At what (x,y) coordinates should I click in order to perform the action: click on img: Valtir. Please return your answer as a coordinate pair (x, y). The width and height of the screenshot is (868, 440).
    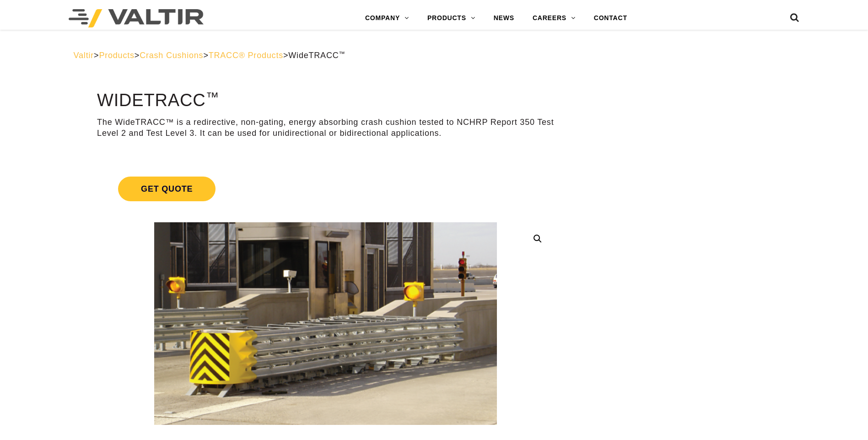
    Looking at the image, I should click on (136, 18).